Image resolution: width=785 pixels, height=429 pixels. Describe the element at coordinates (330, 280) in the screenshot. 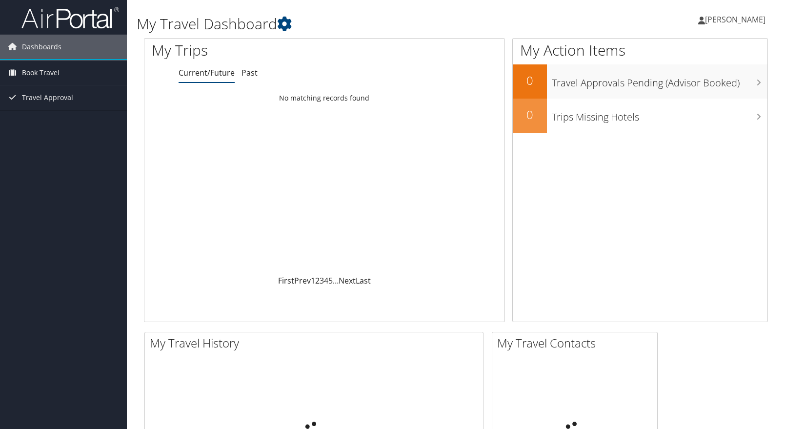

I see `a: 5` at that location.